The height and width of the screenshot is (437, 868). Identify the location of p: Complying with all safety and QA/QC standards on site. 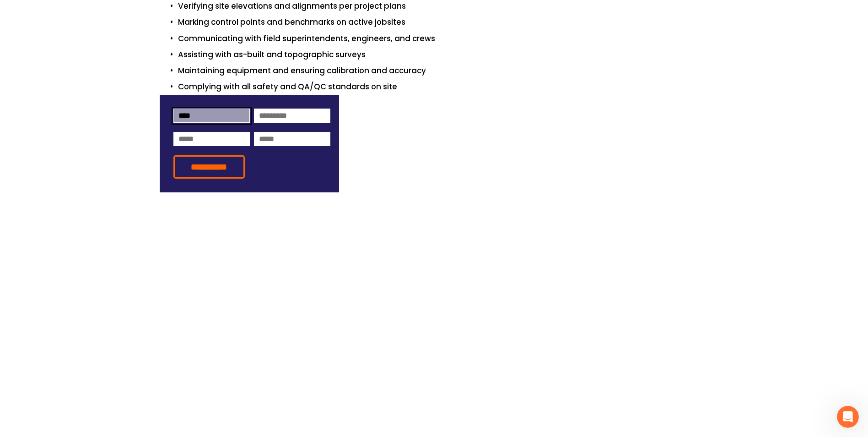
(443, 86).